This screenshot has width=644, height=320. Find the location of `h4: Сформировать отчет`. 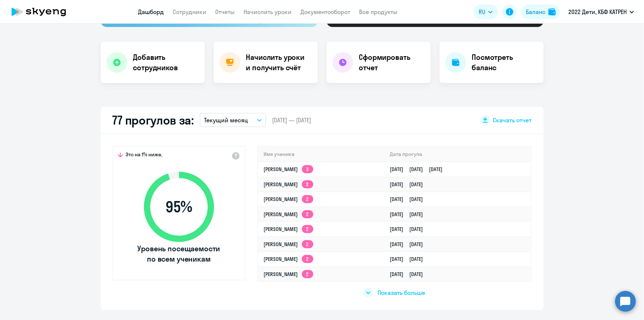

h4: Сформировать отчет is located at coordinates (392, 62).